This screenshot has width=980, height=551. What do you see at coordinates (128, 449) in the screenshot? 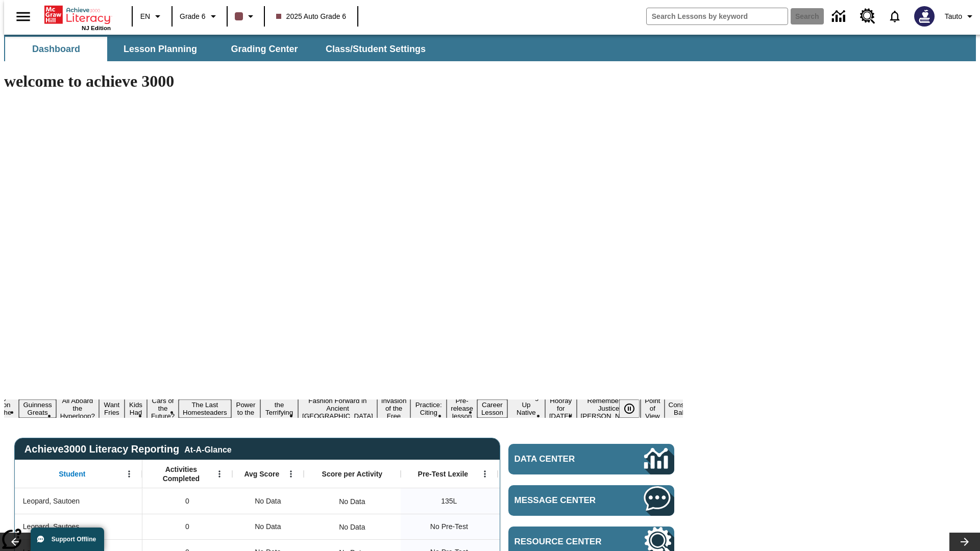
I see `span: Achieve3000 Literacy Reporting` at bounding box center [128, 449].